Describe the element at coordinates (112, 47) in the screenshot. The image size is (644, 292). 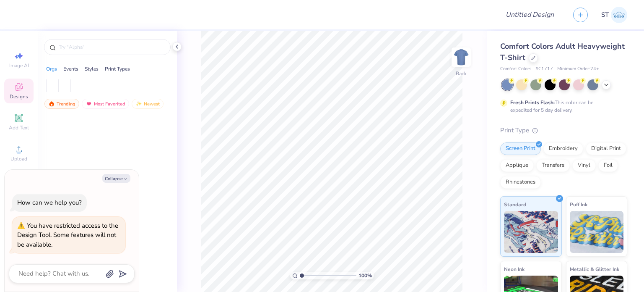
I see `input: Try "Alpha"` at that location.